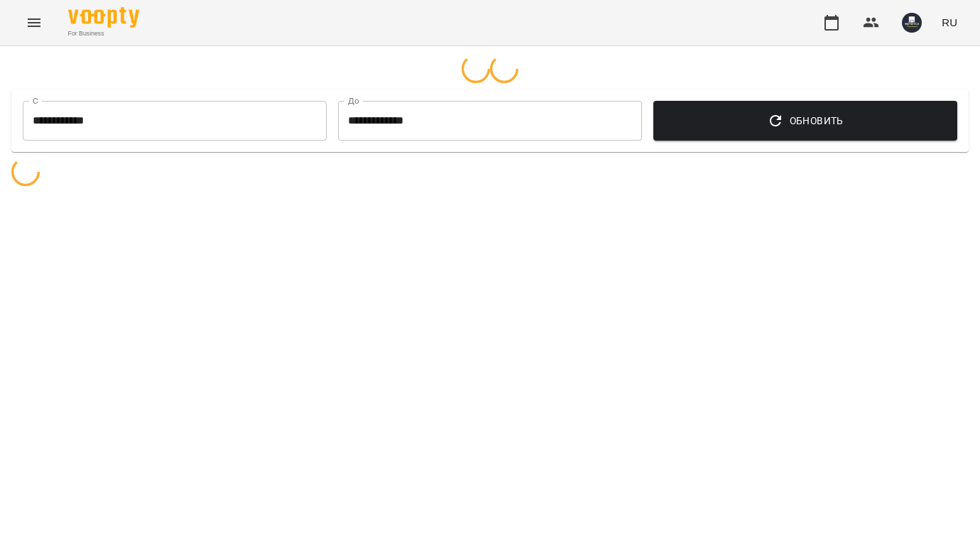 Image resolution: width=980 pixels, height=534 pixels. Describe the element at coordinates (949, 22) in the screenshot. I see `span: RU` at that location.